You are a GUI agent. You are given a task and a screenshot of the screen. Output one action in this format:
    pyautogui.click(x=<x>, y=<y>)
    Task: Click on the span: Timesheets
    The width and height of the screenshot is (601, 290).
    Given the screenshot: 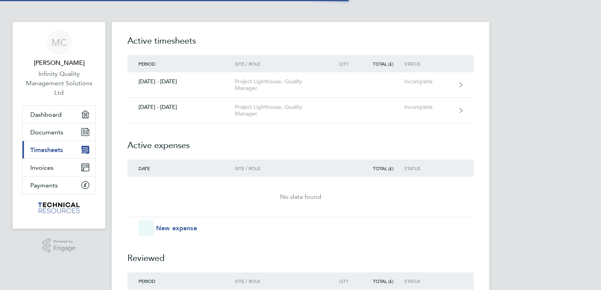 What is the action you would take?
    pyautogui.click(x=46, y=150)
    